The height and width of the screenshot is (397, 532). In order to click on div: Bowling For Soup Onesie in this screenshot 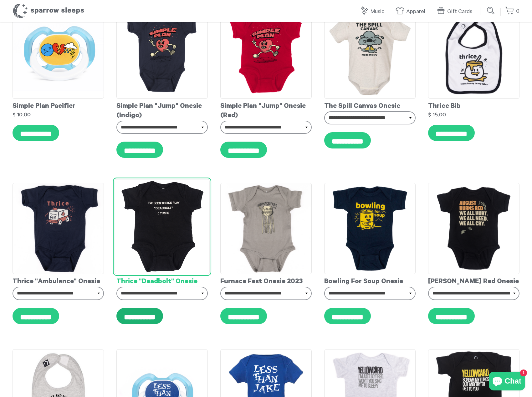, I will do `click(370, 280)`.